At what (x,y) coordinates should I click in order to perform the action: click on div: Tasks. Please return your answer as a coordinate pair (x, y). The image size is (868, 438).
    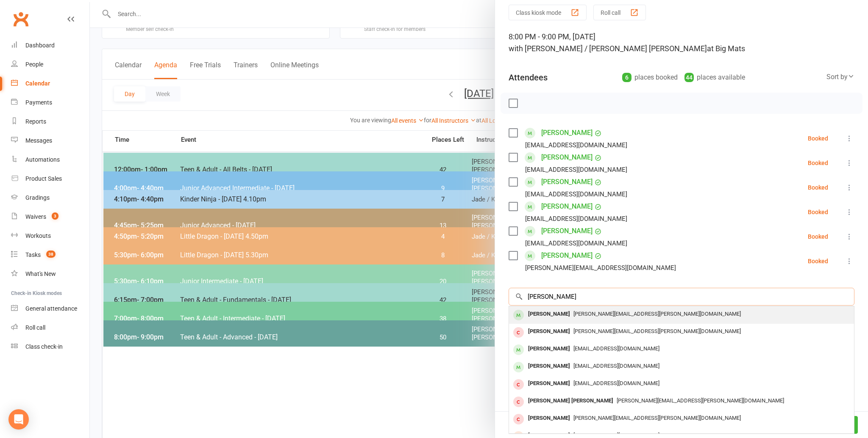
    Looking at the image, I should click on (33, 255).